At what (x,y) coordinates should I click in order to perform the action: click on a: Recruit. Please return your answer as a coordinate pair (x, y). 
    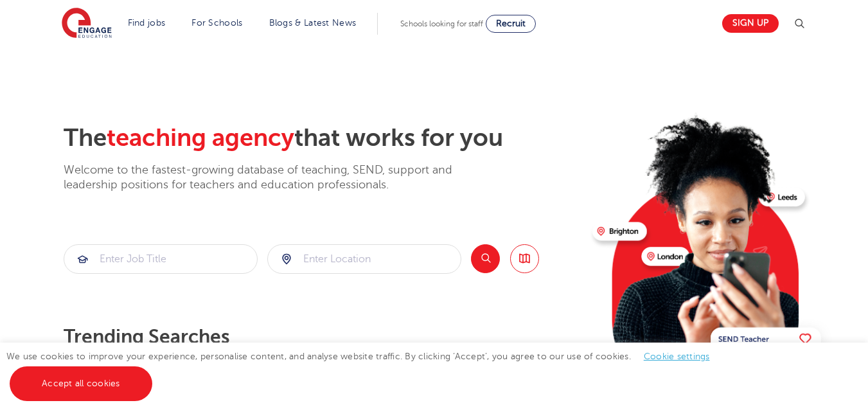
    Looking at the image, I should click on (511, 24).